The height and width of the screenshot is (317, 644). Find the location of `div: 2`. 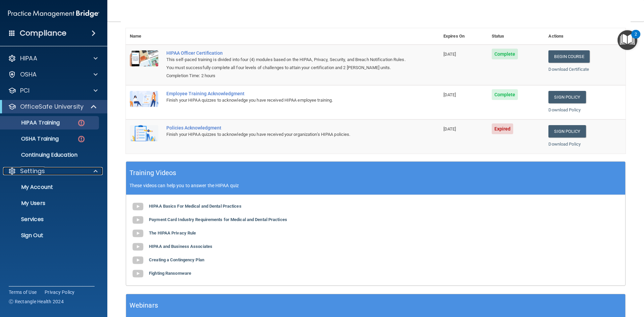

div: 2 is located at coordinates (636, 39).